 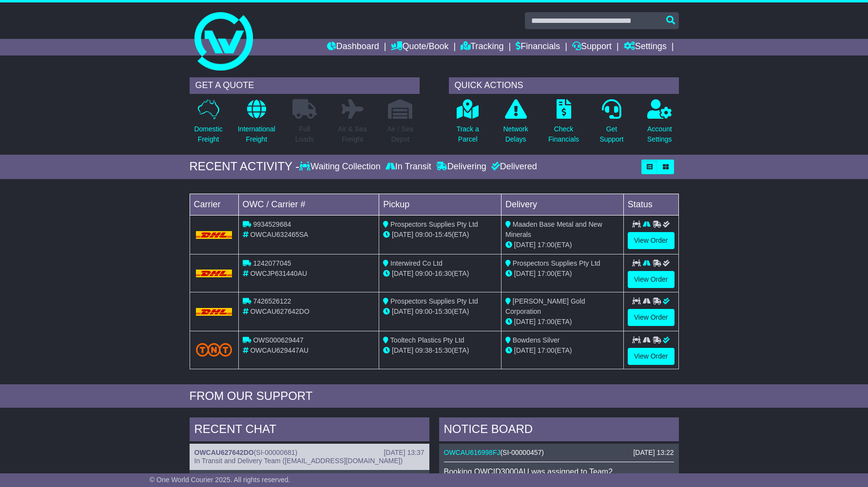 What do you see at coordinates (275, 453) in the screenshot?
I see `span: SI-00000681` at bounding box center [275, 453].